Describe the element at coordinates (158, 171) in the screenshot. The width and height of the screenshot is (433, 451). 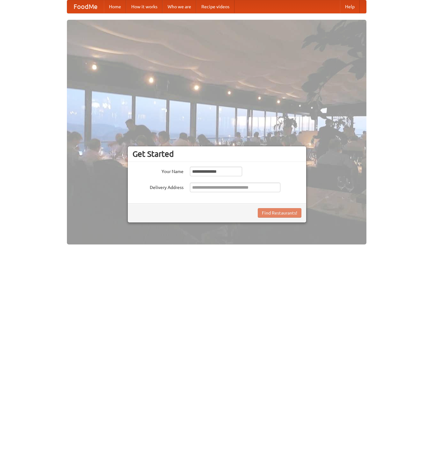
I see `label: Your Name` at that location.